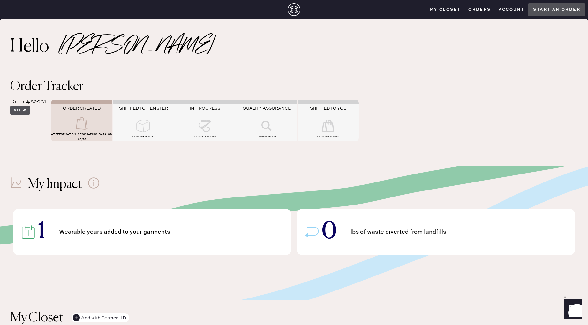 This screenshot has width=588, height=325. What do you see at coordinates (100, 317) in the screenshot?
I see `button: Add with Garment ID` at bounding box center [100, 317].